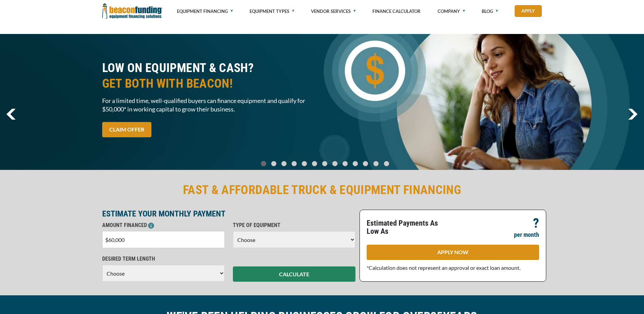 The image size is (644, 314). What do you see at coordinates (210, 84) in the screenshot?
I see `span: GET BOTH WITH BEACON!` at bounding box center [210, 84].